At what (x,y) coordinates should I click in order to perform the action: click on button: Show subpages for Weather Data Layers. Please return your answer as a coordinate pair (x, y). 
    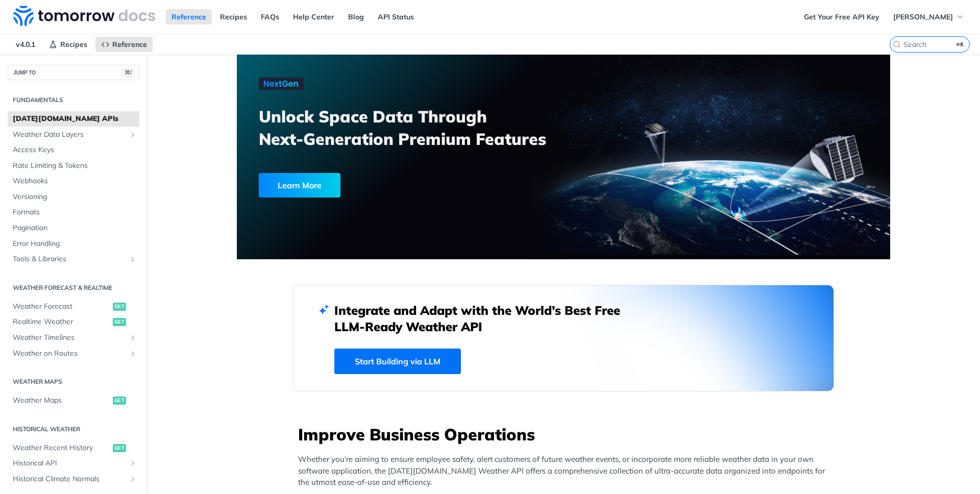
    Looking at the image, I should click on (133, 134).